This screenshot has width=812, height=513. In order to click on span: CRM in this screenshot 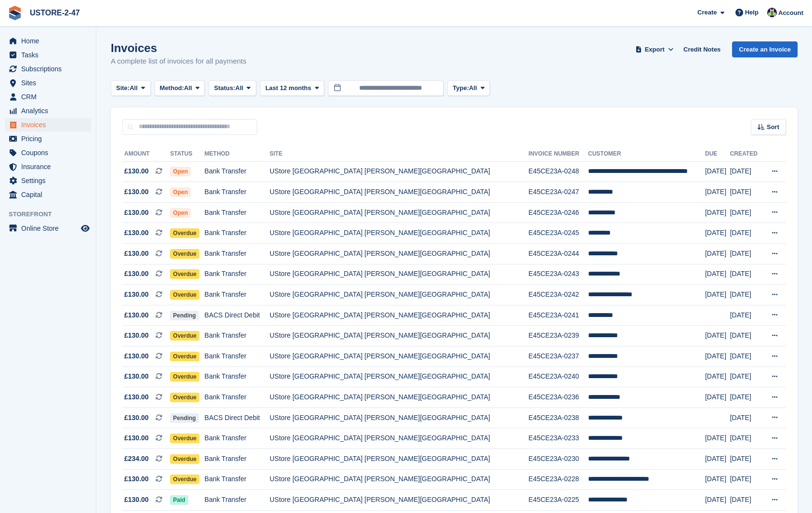, I will do `click(50, 96)`.